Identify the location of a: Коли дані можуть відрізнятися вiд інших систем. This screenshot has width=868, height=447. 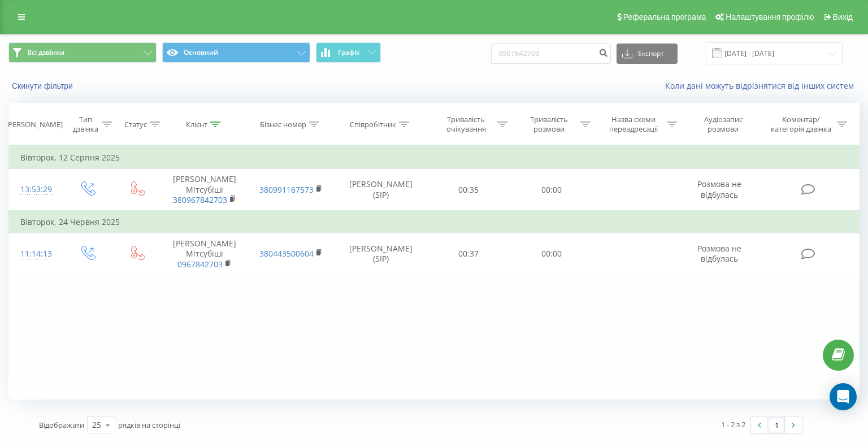
(762, 86).